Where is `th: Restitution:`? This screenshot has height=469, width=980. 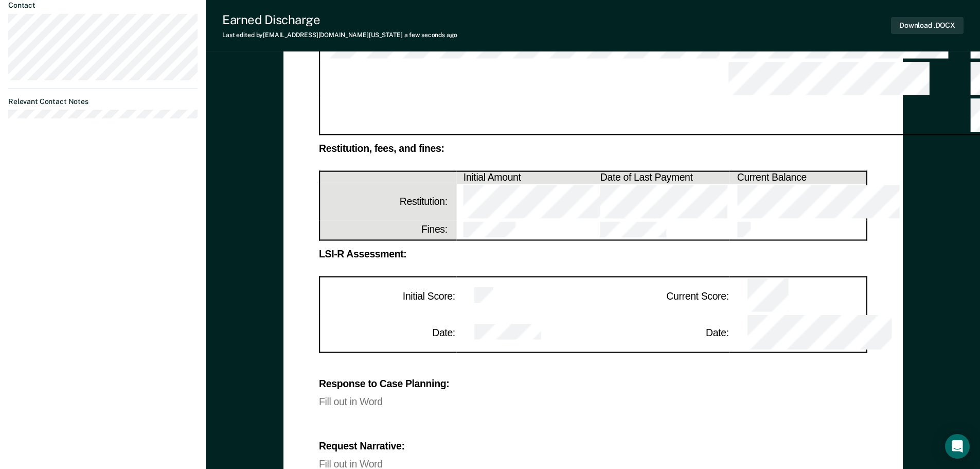
th: Restitution: is located at coordinates (388, 202).